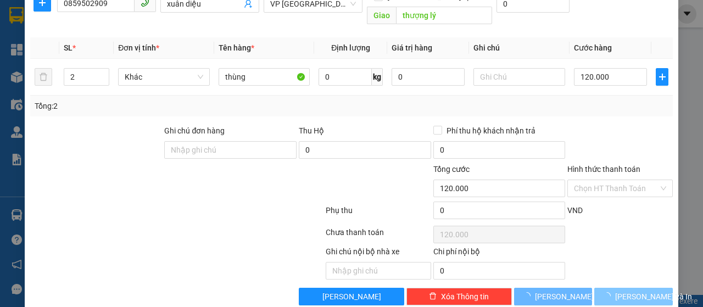 This screenshot has width=703, height=307. Describe the element at coordinates (412, 48) in the screenshot. I see `span: Giá trị hàng` at that location.